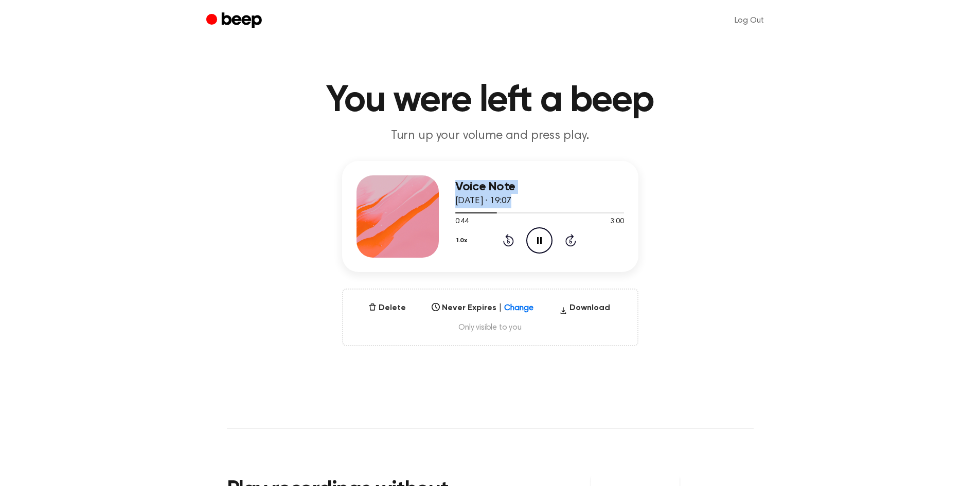  I want to click on button: Delete, so click(387, 308).